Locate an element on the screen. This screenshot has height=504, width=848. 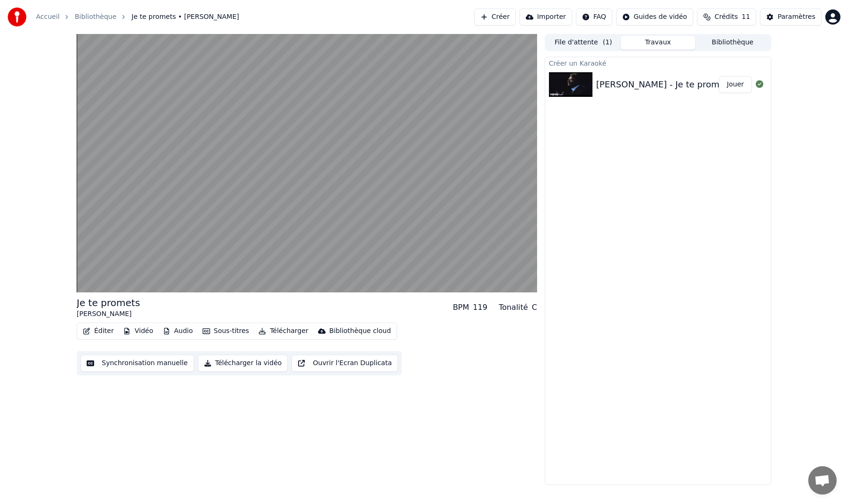
div: C is located at coordinates (534, 308).